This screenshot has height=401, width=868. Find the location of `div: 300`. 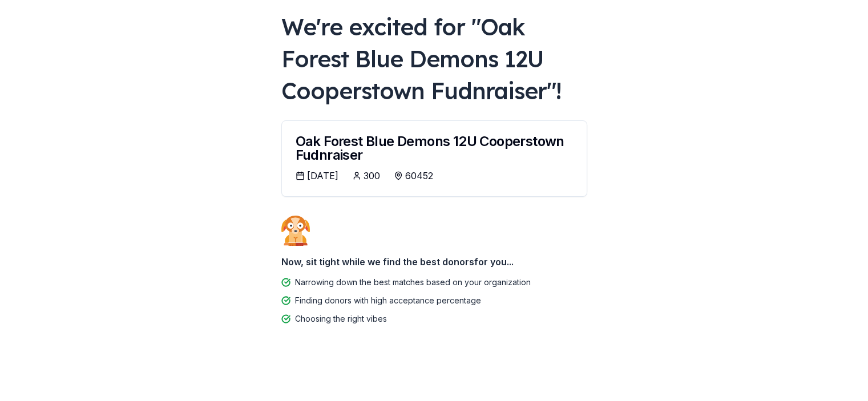

div: 300 is located at coordinates (372, 176).